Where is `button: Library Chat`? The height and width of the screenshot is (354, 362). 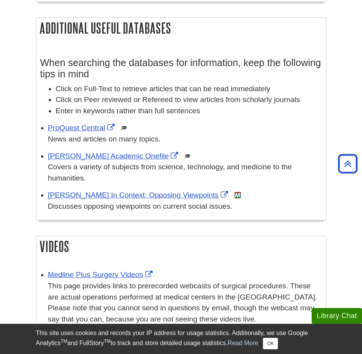 button: Library Chat is located at coordinates (337, 316).